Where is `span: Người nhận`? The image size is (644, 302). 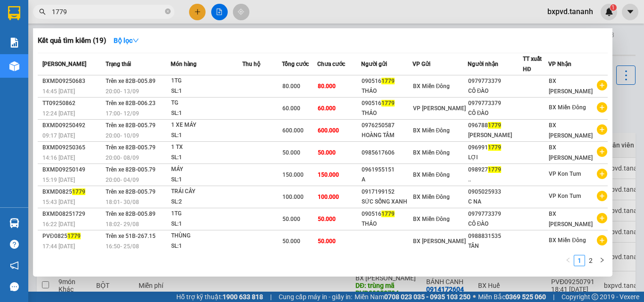 span: Người nhận is located at coordinates (483, 65).